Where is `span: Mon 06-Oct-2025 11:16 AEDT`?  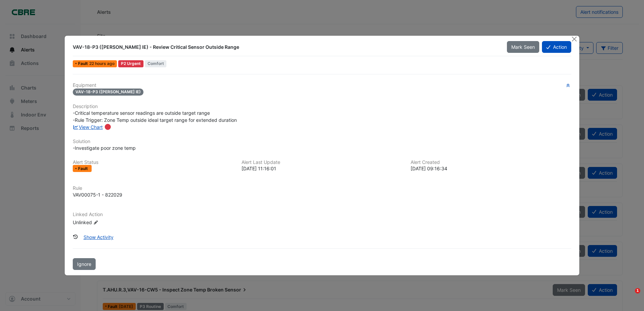 span: Mon 06-Oct-2025 11:16 AEDT is located at coordinates (102, 63).